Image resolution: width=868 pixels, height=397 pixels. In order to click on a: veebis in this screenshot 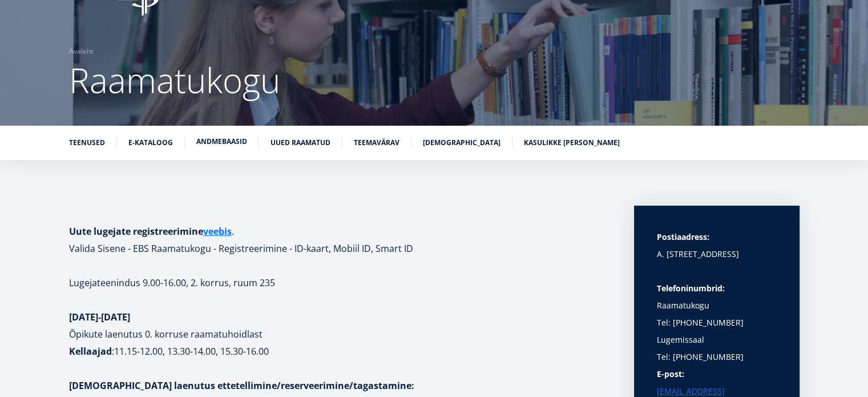, I will do `click(218, 231)`.